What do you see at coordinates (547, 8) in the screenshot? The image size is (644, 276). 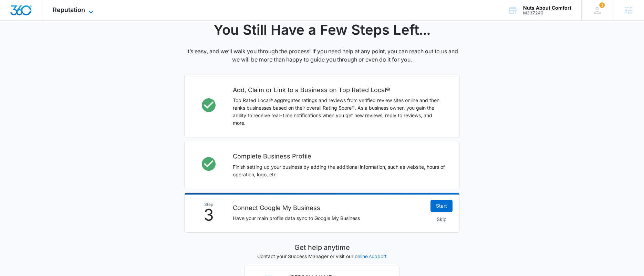 I see `div: account name` at bounding box center [547, 8].